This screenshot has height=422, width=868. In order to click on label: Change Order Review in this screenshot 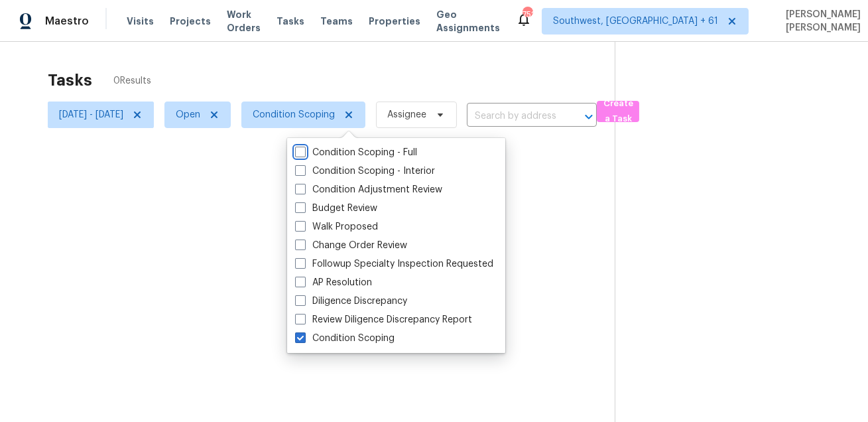, I will do `click(351, 245)`.